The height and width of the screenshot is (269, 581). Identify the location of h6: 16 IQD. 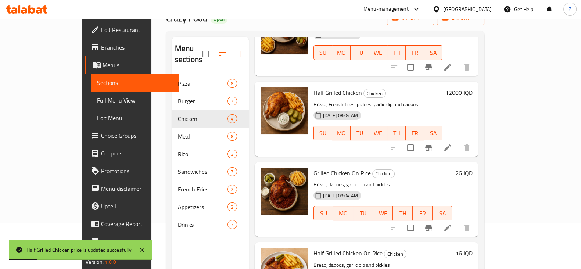
(464, 253).